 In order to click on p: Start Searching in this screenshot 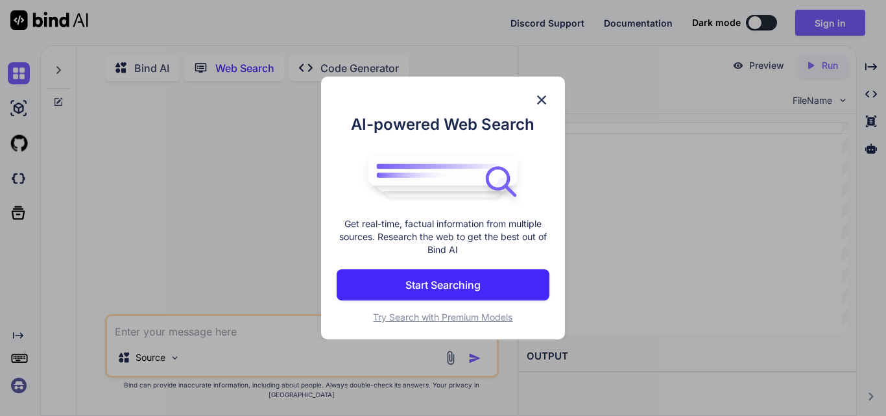, I will do `click(443, 285)`.